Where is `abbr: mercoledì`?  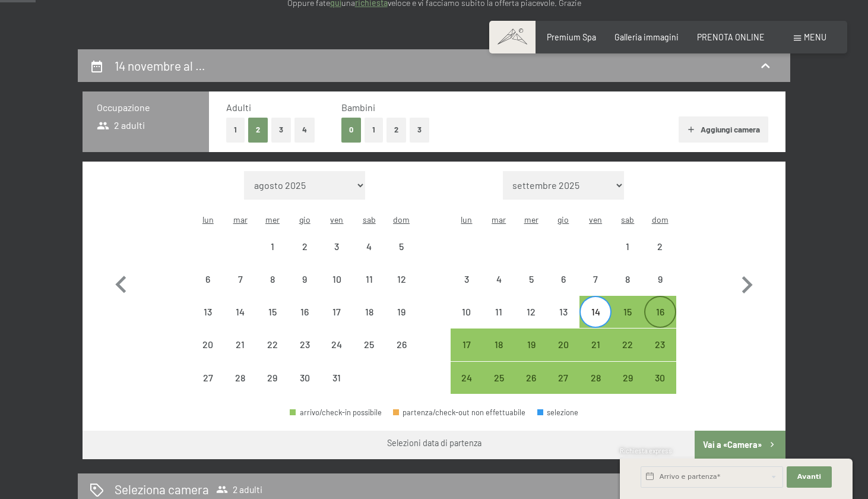 abbr: mercoledì is located at coordinates (272, 219).